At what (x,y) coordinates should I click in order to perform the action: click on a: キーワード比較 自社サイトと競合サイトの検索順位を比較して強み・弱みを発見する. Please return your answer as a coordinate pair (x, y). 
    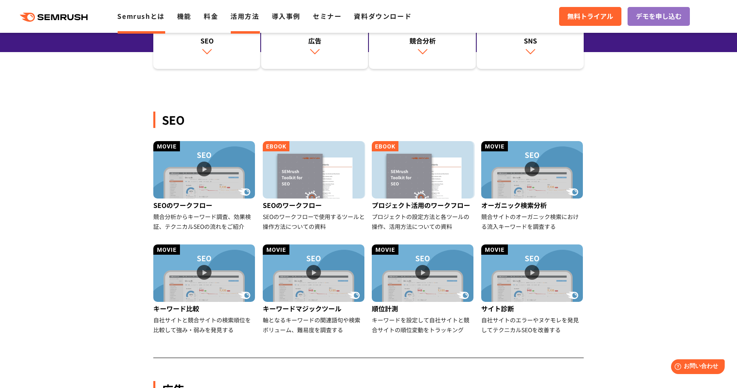
    Looking at the image, I should click on (205, 290).